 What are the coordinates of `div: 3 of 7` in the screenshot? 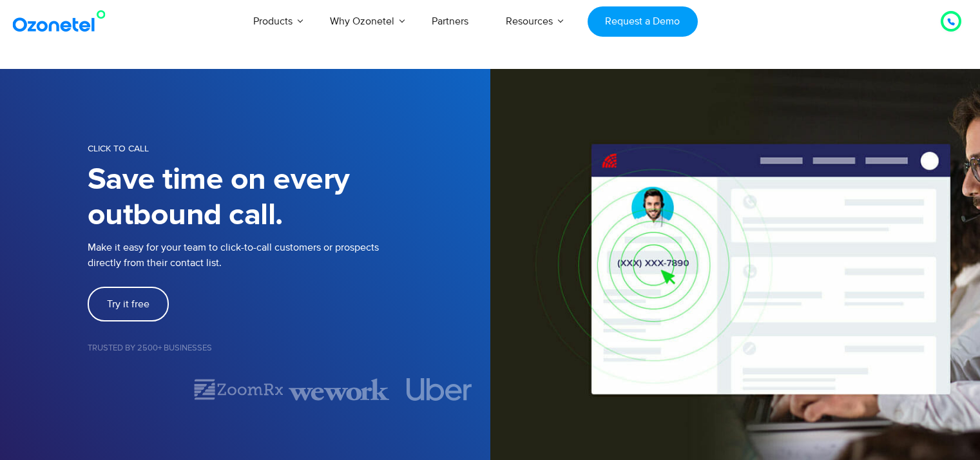 It's located at (339, 389).